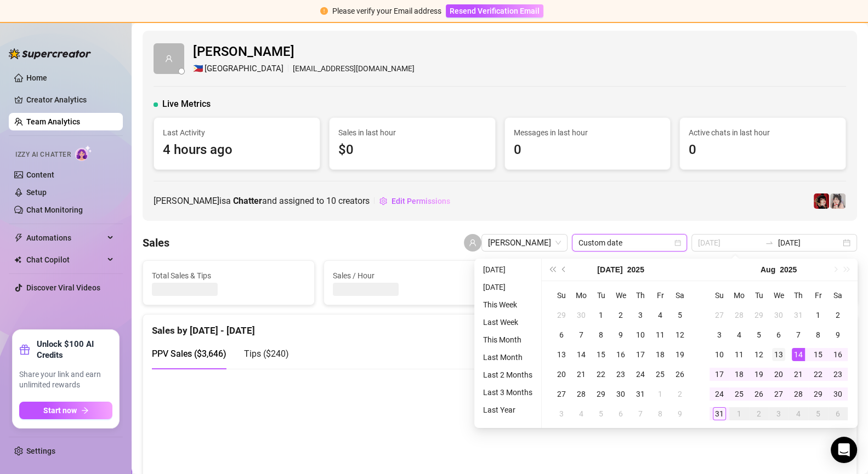 The image size is (868, 474). What do you see at coordinates (18, 260) in the screenshot?
I see `img: Chat Copilot` at bounding box center [18, 260].